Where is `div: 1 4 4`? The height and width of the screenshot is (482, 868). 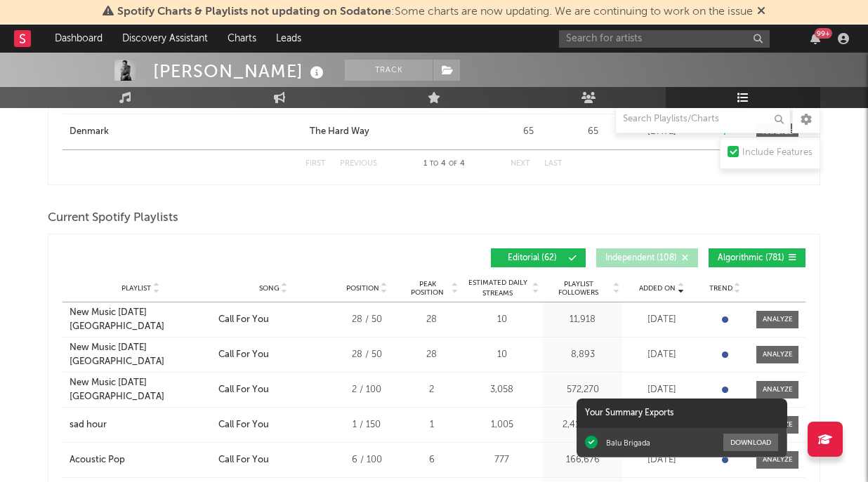 div: 1 4 4 is located at coordinates (444, 165).